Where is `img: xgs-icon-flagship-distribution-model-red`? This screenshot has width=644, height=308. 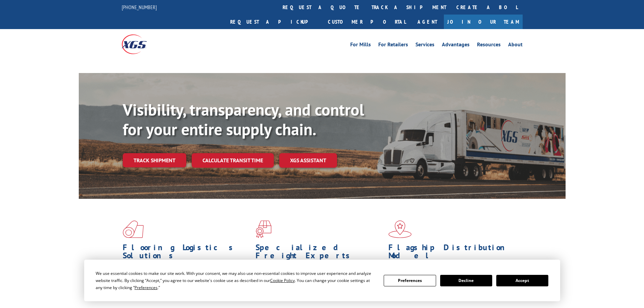
img: xgs-icon-flagship-distribution-model-red is located at coordinates (400, 229).